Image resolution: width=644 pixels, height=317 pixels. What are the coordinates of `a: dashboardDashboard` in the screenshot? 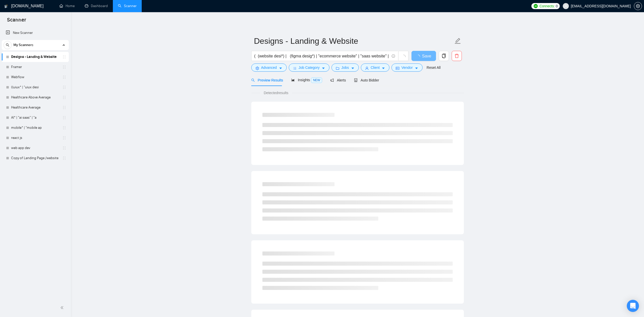 It's located at (96, 6).